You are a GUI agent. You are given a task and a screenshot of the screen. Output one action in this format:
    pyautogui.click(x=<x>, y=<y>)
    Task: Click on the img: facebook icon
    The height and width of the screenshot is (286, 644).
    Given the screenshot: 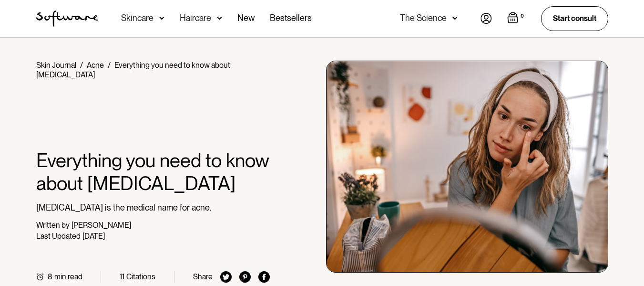 What is the action you would take?
    pyautogui.click(x=264, y=277)
    